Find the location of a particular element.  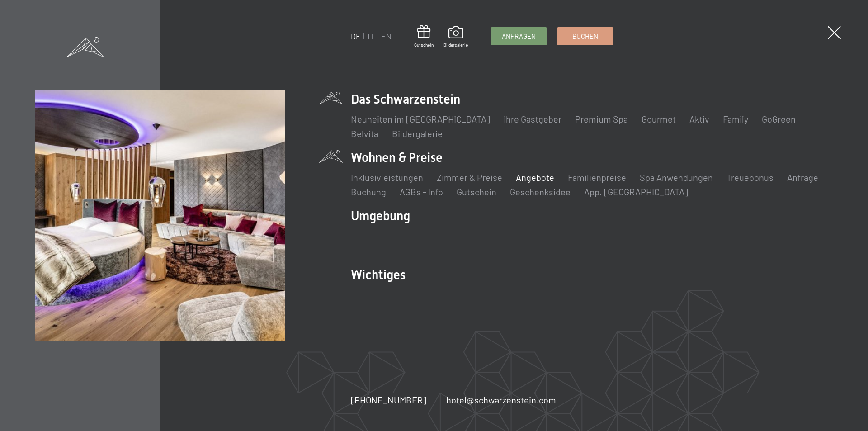

span: Anfragen is located at coordinates (519, 36).